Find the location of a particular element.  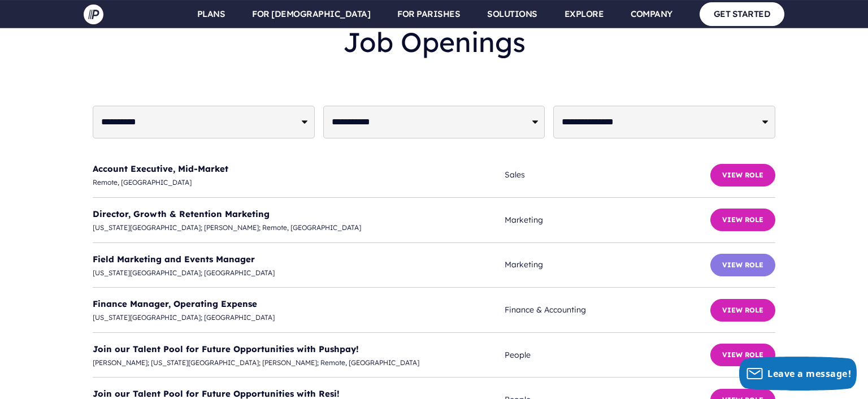

h2: Job Openings is located at coordinates (434, 42).